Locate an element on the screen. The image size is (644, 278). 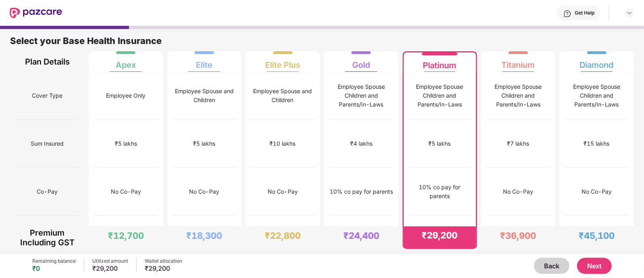
div: Get Help is located at coordinates (584, 13).